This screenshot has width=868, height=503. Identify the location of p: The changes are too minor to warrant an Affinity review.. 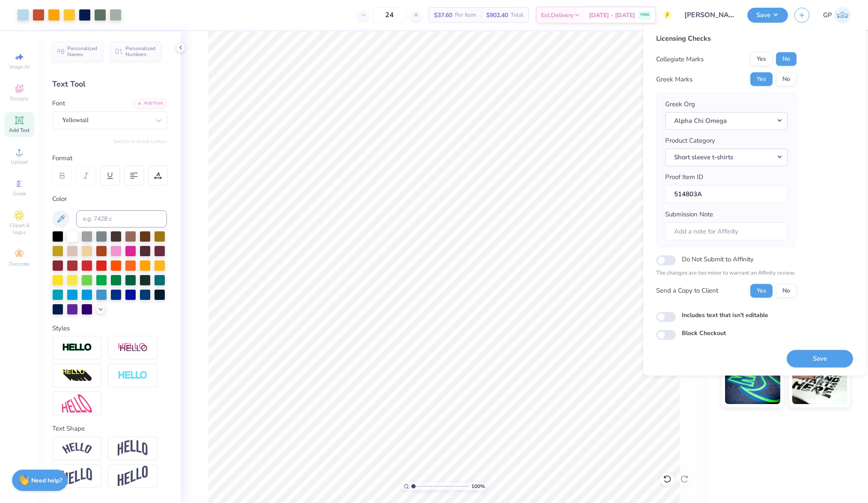
(726, 273).